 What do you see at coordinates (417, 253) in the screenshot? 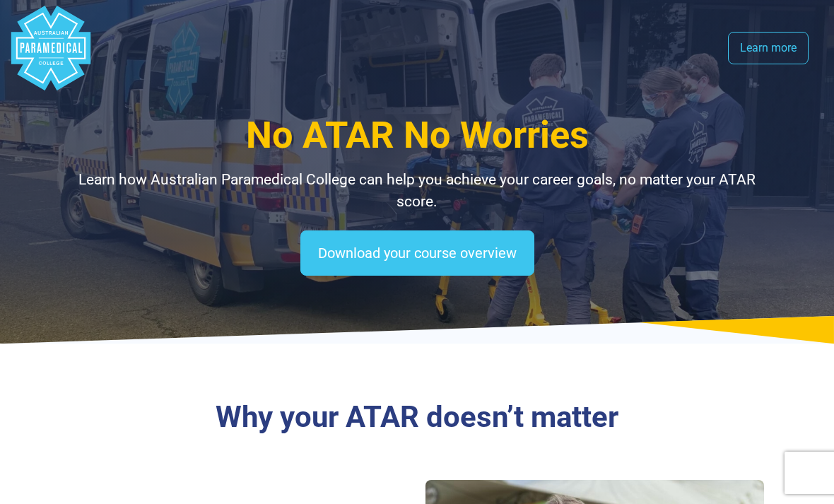
I see `a: Download your course overview` at bounding box center [417, 253].